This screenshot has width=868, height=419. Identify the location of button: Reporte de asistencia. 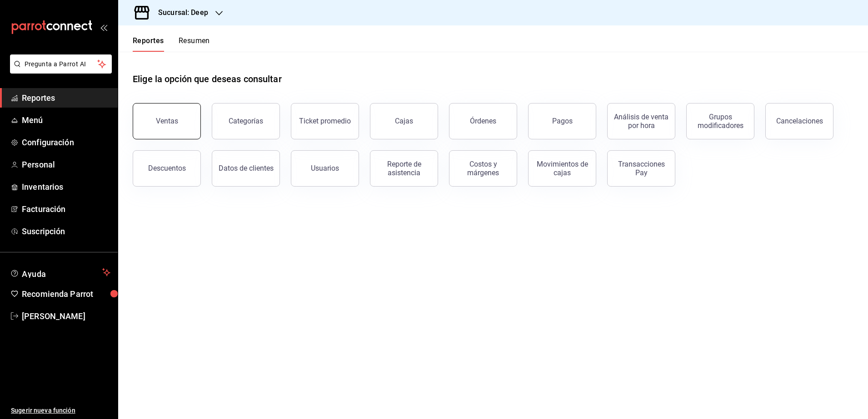
(404, 169).